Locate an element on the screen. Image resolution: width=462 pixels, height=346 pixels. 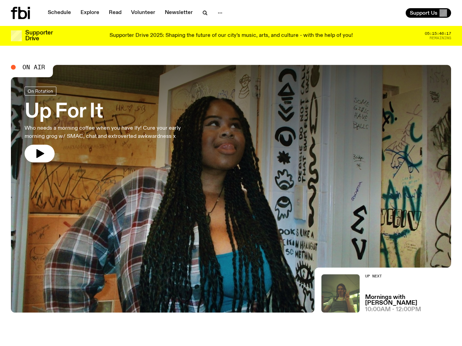
span: On Rotation is located at coordinates (40, 91).